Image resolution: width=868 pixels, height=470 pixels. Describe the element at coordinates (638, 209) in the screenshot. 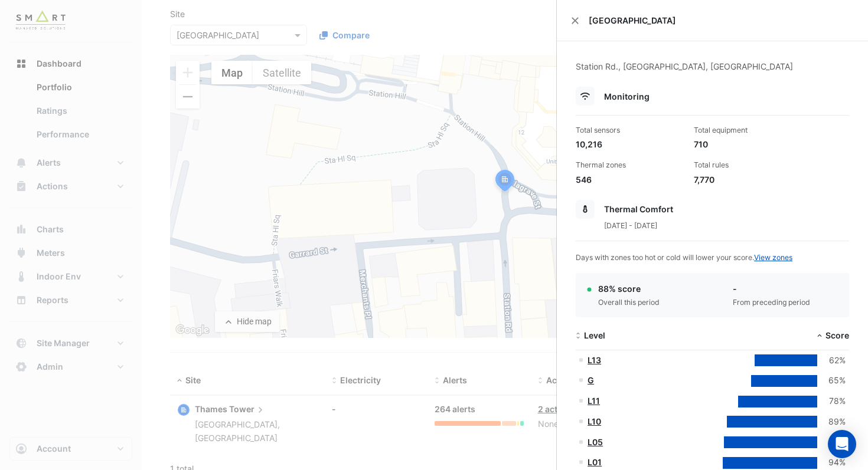

I see `span: Thermal Comfort` at that location.